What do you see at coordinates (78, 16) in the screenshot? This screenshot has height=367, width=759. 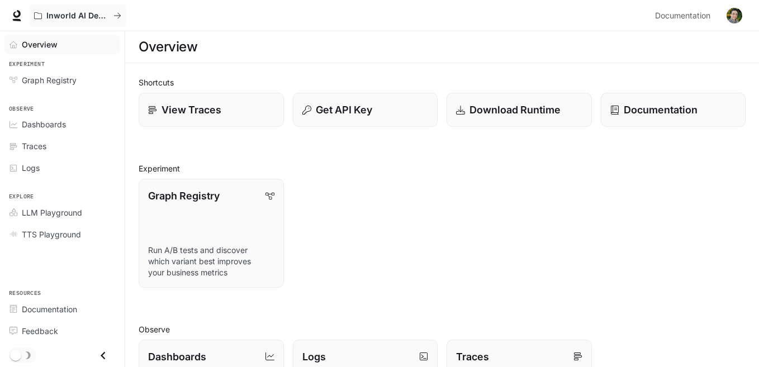 I see `button: All workspaces` at bounding box center [78, 16].